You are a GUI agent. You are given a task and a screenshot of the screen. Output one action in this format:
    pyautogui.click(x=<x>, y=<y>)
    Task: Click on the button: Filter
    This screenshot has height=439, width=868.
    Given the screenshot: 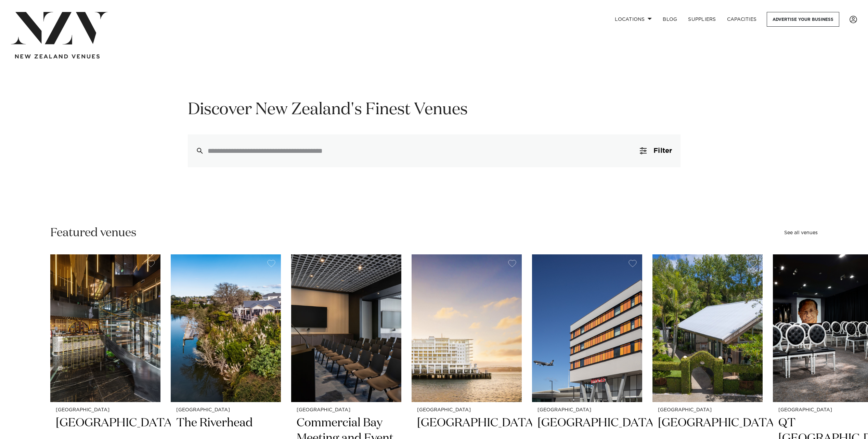 What is the action you would take?
    pyautogui.click(x=656, y=151)
    